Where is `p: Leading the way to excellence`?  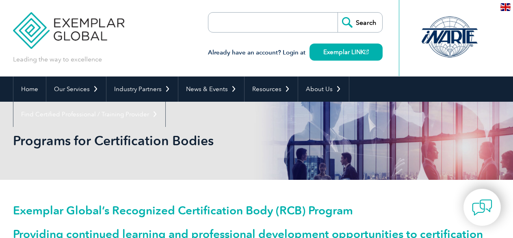
p: Leading the way to excellence is located at coordinates (57, 59).